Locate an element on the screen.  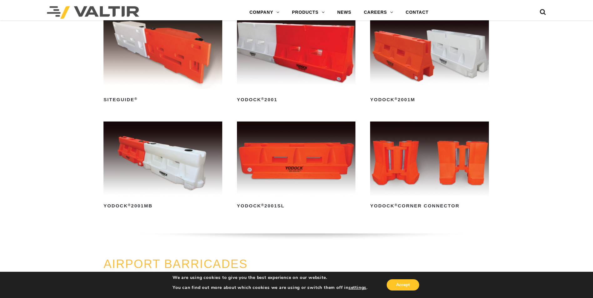
a: AIRPORT BARRICADES is located at coordinates (175, 264).